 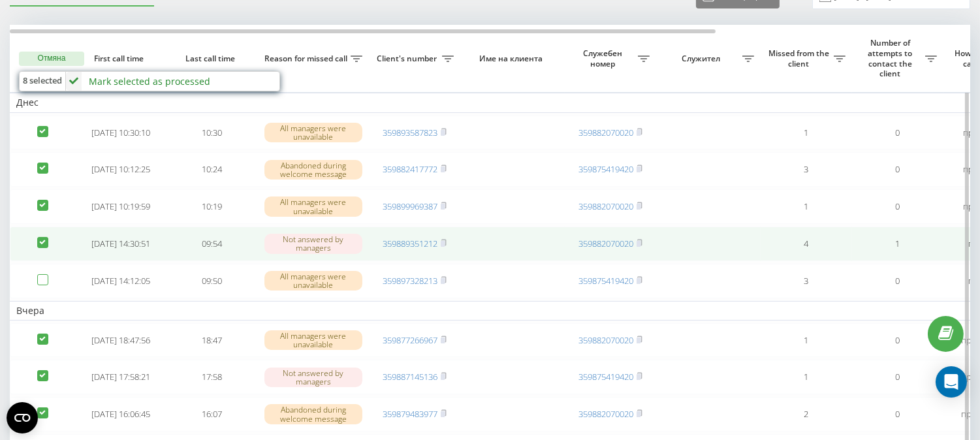 I want to click on div: Mark selected as processed, so click(x=150, y=81).